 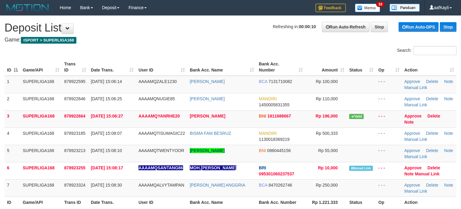 I want to click on th: Action: activate to sort column ascending, so click(x=429, y=67).